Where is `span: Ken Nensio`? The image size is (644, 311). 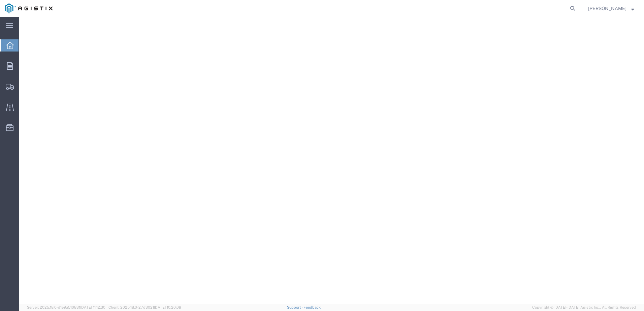 span: Ken Nensio is located at coordinates (608, 8).